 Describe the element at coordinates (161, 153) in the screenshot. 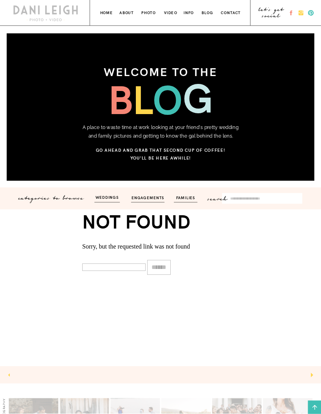

I see `h3: Go ahead and grab that second cup of coffee! You'll be here awhile!` at that location.